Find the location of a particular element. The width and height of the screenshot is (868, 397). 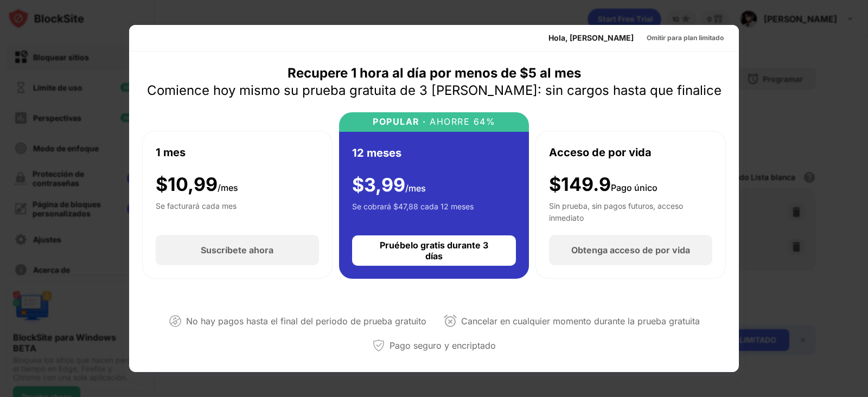

img: pago seguro is located at coordinates (379, 345).